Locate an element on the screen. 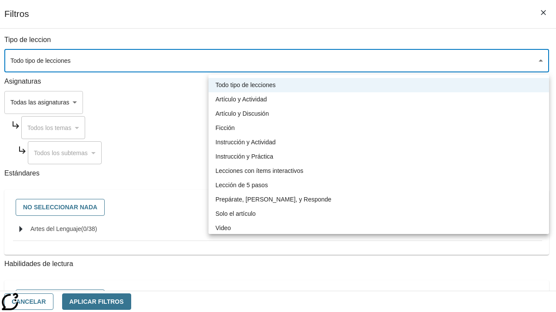  li: Lecciones con ítems interactivos is located at coordinates (378, 171).